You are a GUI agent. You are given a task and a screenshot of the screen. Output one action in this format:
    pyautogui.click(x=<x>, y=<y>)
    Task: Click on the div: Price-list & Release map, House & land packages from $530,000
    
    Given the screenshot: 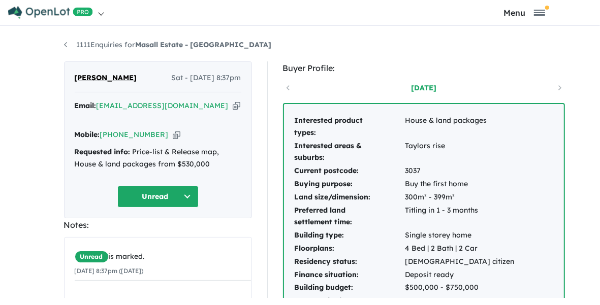 What is the action you would take?
    pyautogui.click(x=158, y=158)
    